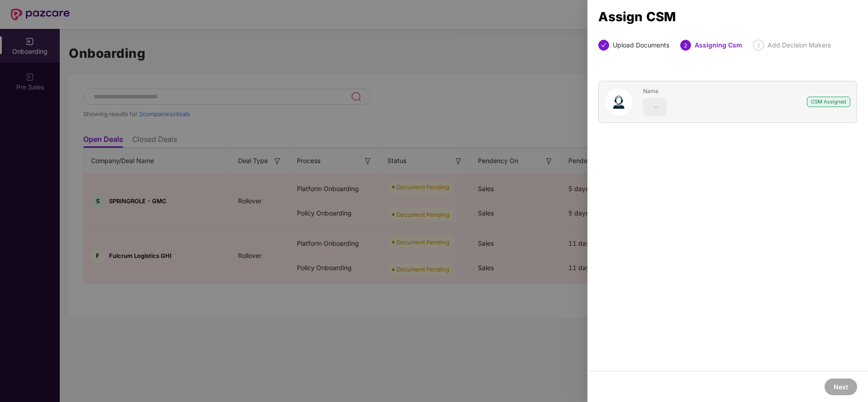 The image size is (868, 402). What do you see at coordinates (728, 16) in the screenshot?
I see `div: Assign CSM` at bounding box center [728, 16].